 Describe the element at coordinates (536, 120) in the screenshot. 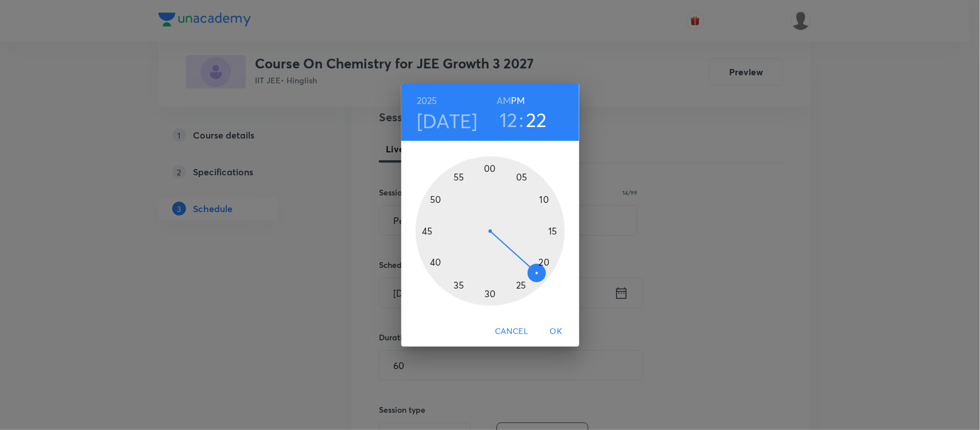

I see `button: 22` at that location.